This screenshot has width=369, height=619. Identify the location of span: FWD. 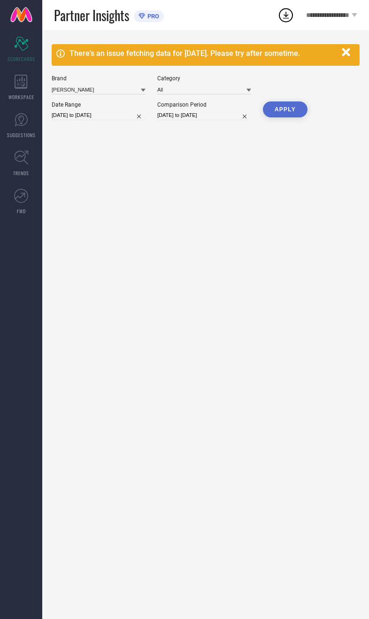
(21, 211).